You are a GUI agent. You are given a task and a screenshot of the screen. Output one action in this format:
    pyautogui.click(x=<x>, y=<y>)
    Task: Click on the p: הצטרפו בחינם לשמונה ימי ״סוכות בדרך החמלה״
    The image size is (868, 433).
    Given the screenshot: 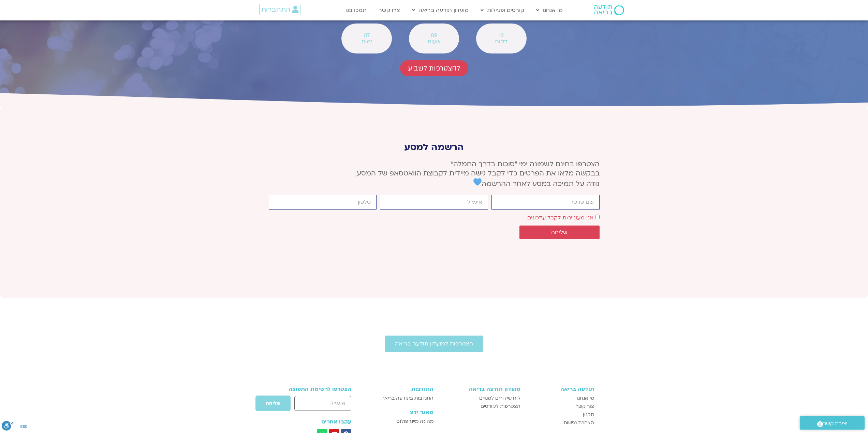 What is the action you would take?
    pyautogui.click(x=434, y=174)
    